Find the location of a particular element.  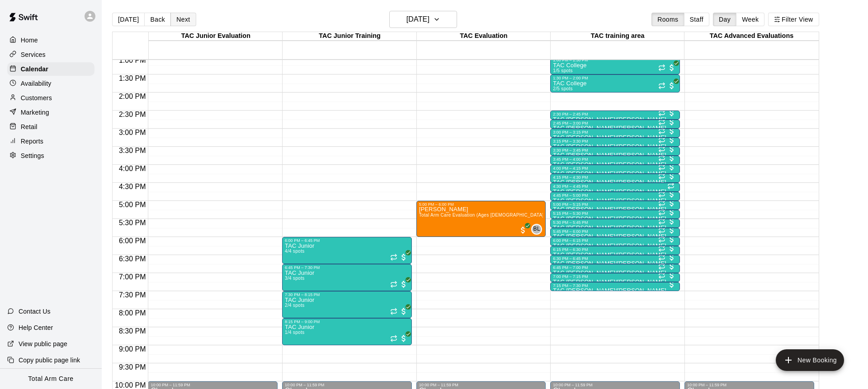

div: 6:30 PM – 6:45 PM: TAC Todd/Brad is located at coordinates (615, 259).